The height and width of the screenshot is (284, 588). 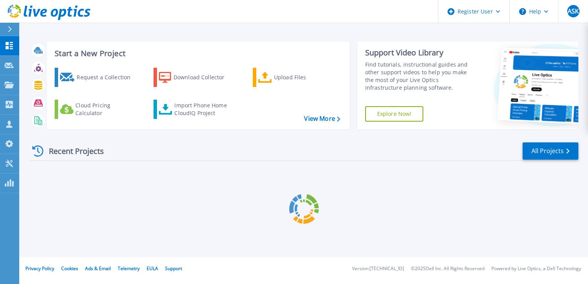 I want to click on a: All Projects, so click(x=550, y=151).